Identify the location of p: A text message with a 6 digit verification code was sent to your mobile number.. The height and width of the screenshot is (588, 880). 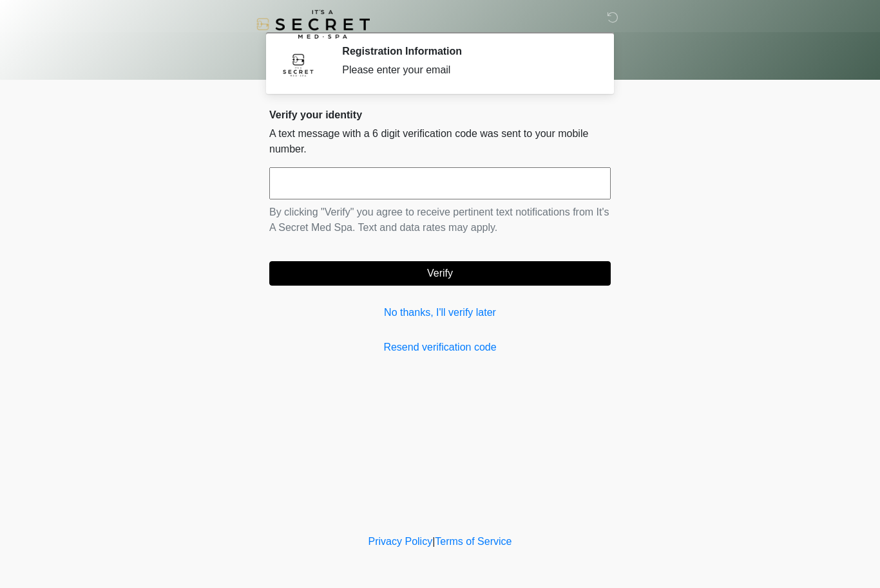
(440, 142).